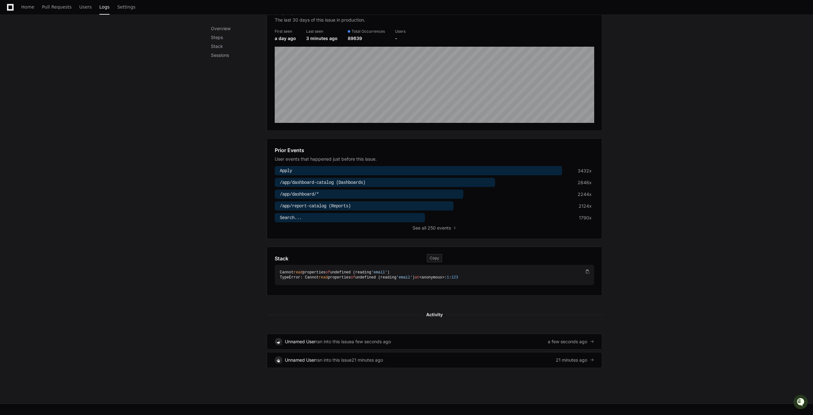 The height and width of the screenshot is (415, 813). I want to click on div: 3 minutes ago, so click(322, 38).